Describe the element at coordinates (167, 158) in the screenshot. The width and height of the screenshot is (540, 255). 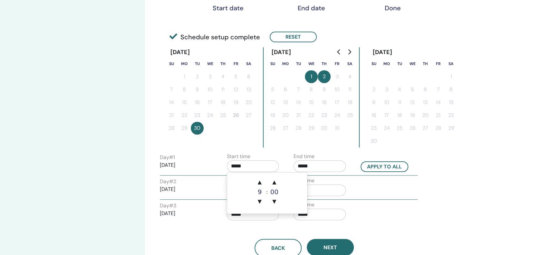
I see `label: Day # 1` at that location.